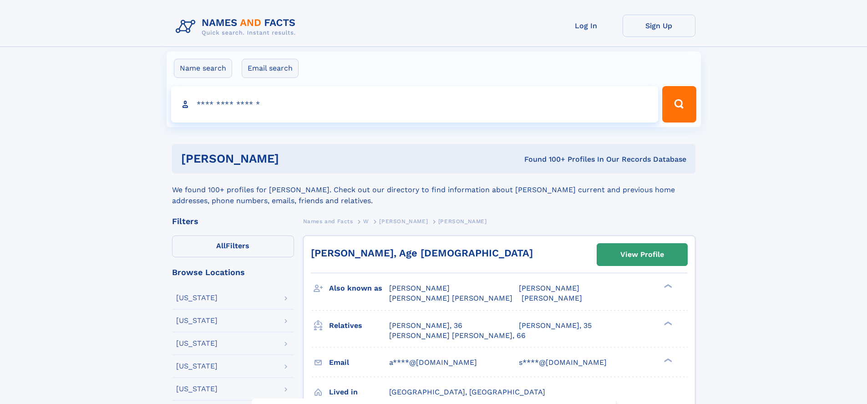 This screenshot has width=867, height=404. I want to click on a: View Profile, so click(642, 254).